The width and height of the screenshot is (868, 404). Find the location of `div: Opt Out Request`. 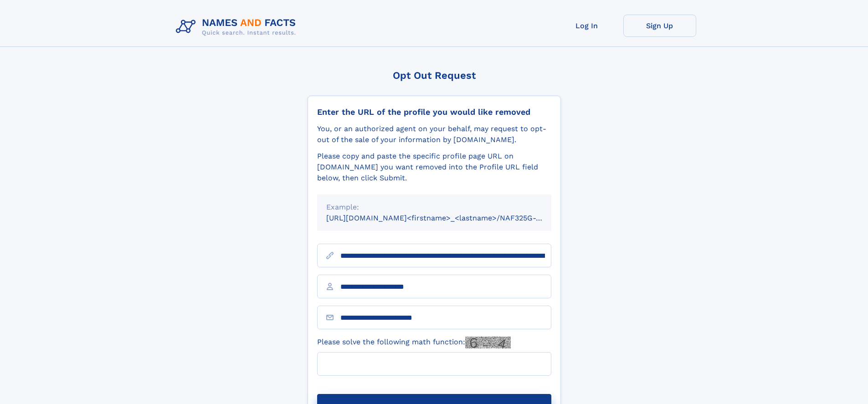

div: Opt Out Request is located at coordinates (434, 75).